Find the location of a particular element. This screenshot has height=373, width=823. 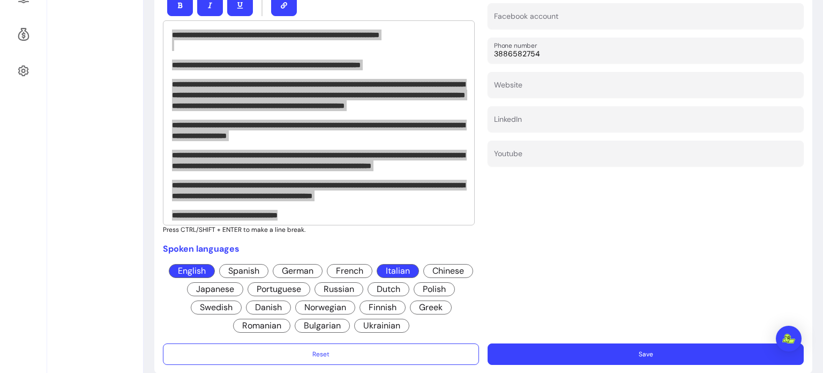

button: Reset is located at coordinates (321, 354).